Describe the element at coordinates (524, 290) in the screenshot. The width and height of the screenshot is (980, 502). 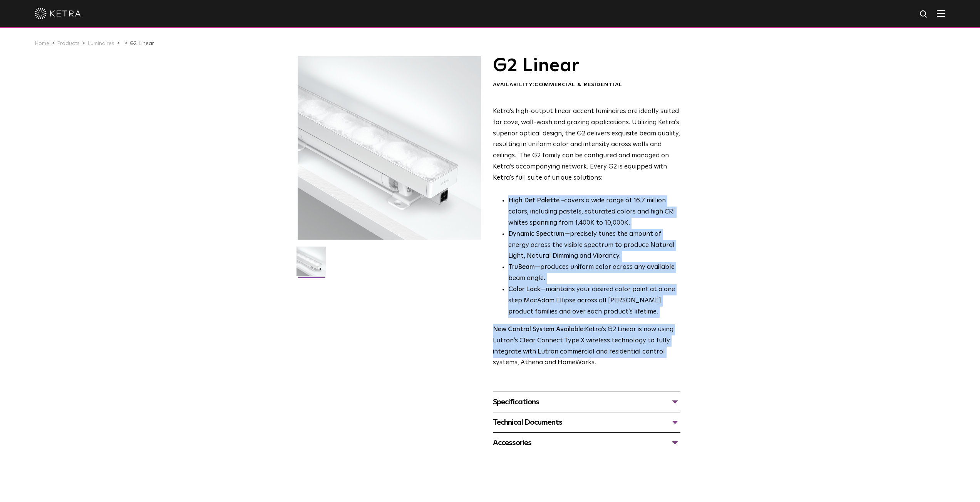
I see `strong: Color Lock` at that location.